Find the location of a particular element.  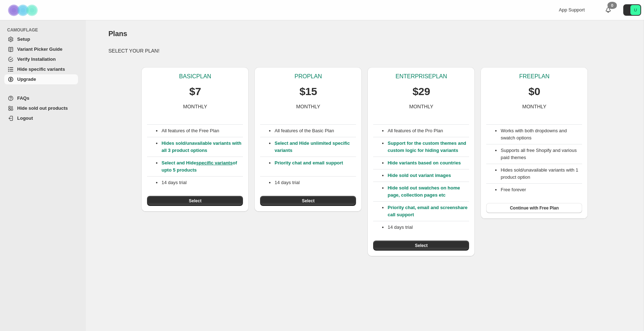

p: PRO PLAN is located at coordinates (308, 76).